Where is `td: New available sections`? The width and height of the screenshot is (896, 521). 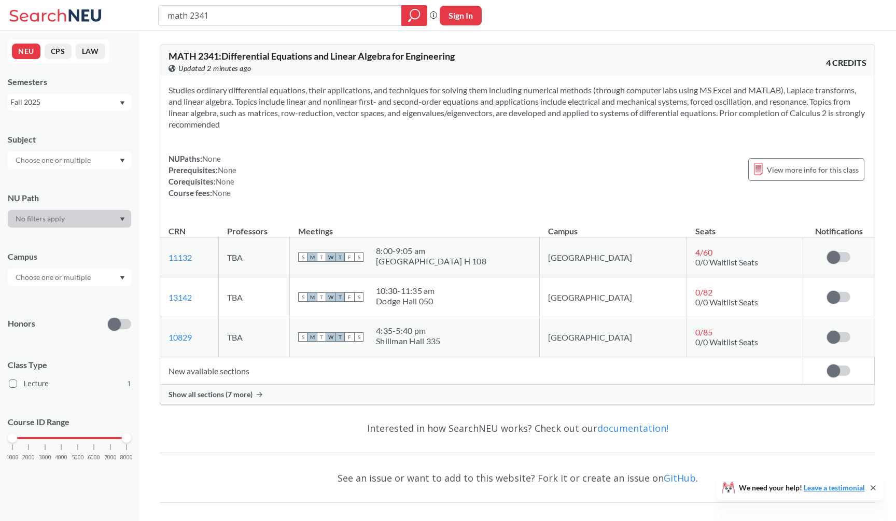 td: New available sections is located at coordinates (482, 371).